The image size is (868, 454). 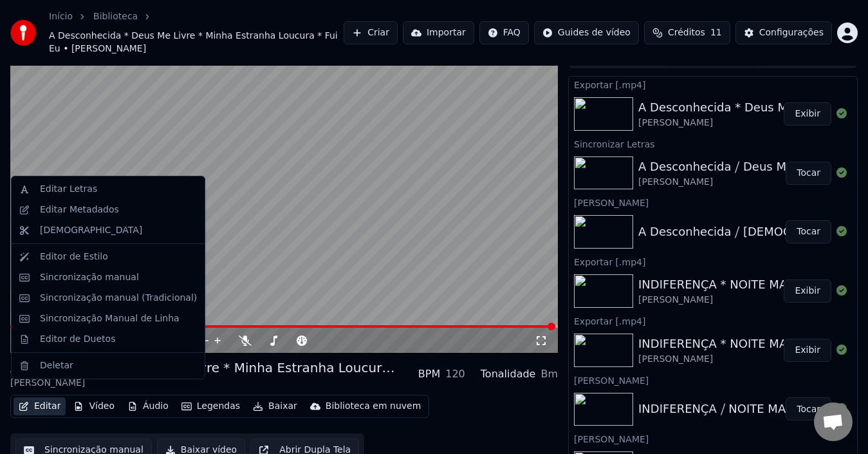 I want to click on div: Bm, so click(x=549, y=374).